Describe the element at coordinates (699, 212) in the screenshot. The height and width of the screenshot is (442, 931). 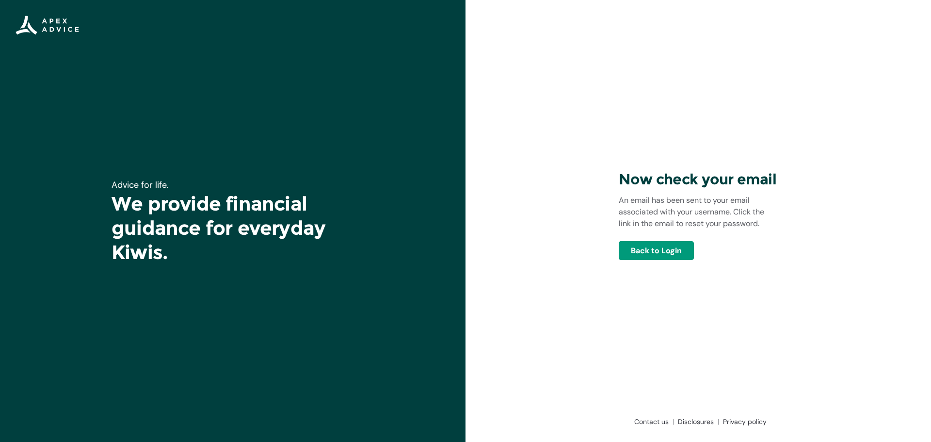
I see `p: An email has been sent to your email associated with your username. Click the link in the email t...` at that location.